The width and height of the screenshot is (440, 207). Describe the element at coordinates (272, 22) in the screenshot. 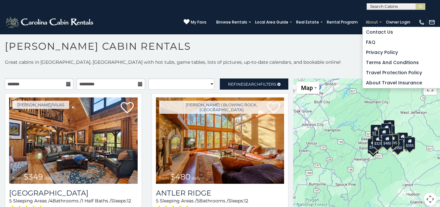

I see `a: Local Area Guide` at that location.